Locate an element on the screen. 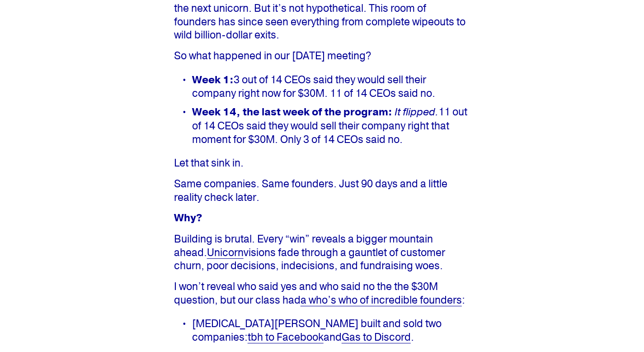  p: Same companies. Same founders. Just 90 days and a little reality check later. is located at coordinates (322, 191).